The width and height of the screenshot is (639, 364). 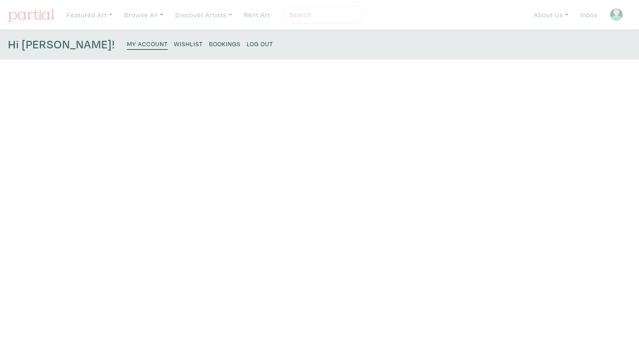 What do you see at coordinates (260, 43) in the screenshot?
I see `a: Log Out` at bounding box center [260, 43].